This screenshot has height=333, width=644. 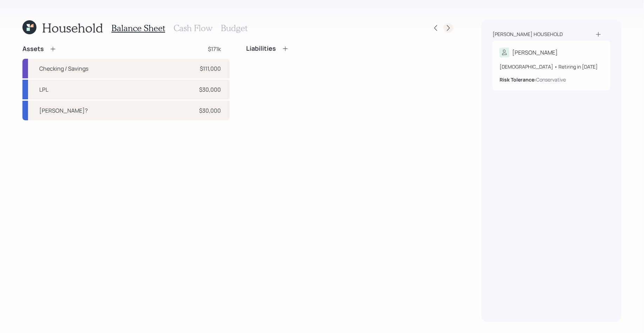 What do you see at coordinates (64, 69) in the screenshot?
I see `div: Checking / Savings` at bounding box center [64, 69].